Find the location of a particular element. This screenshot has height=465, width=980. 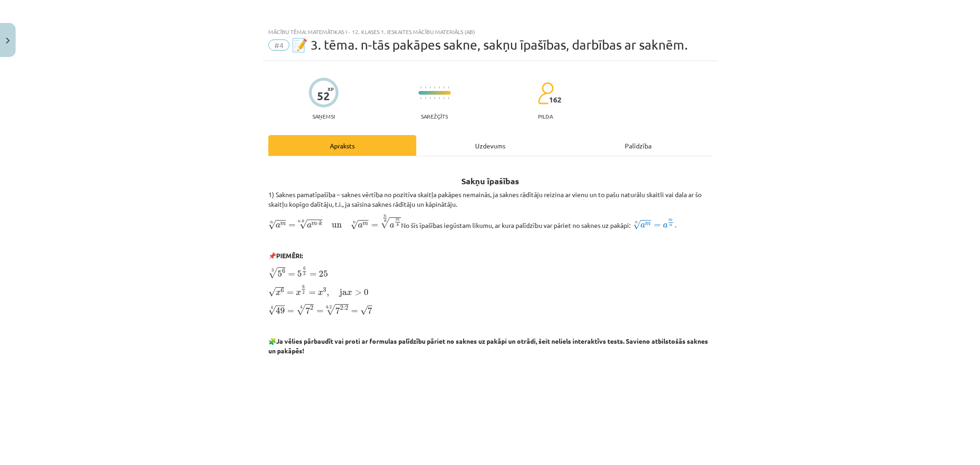

img: icon-close-lesson-0947bae3869378f0d4975bcd49f059093ad1ed9edebbc8119c70593378902aed.svg is located at coordinates (8, 40).